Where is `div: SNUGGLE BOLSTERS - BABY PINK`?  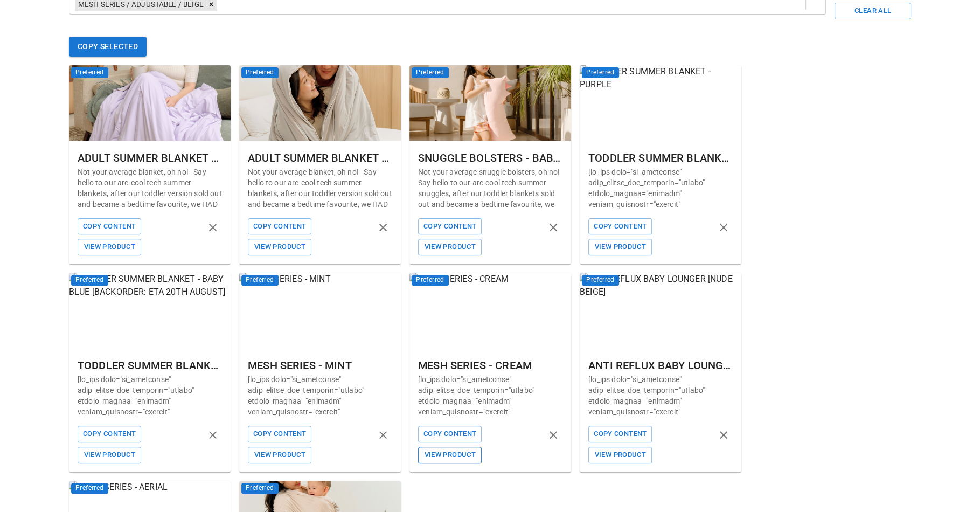 div: SNUGGLE BOLSTERS - BABY PINK is located at coordinates (490, 158).